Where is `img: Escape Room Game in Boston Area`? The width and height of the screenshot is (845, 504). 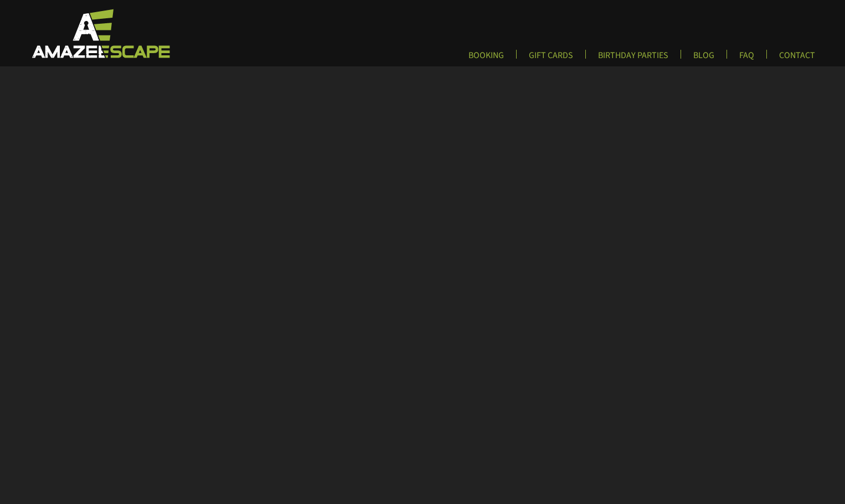 img: Escape Room Game in Boston Area is located at coordinates (100, 33).